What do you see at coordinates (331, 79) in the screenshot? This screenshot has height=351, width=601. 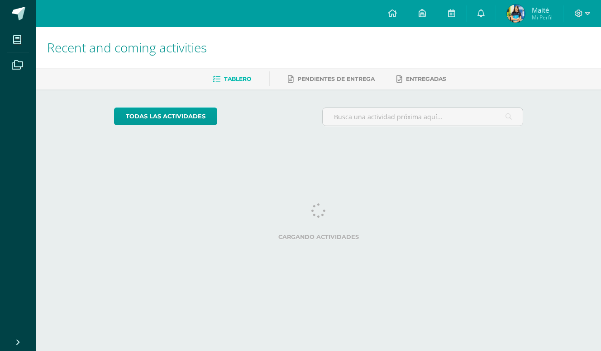 I see `a: Pendientes de entrega` at bounding box center [331, 79].